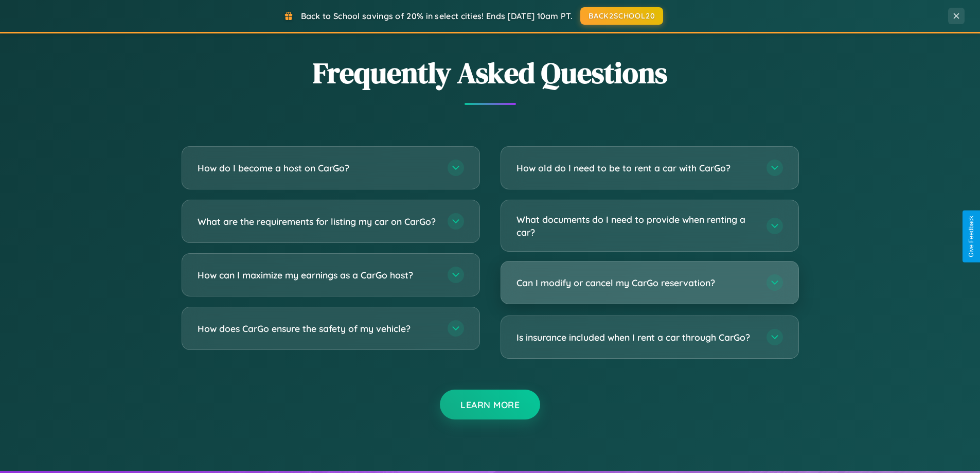  What do you see at coordinates (637, 226) in the screenshot?
I see `h3: What documents do I need to provide when renting a car?` at bounding box center [637, 226].